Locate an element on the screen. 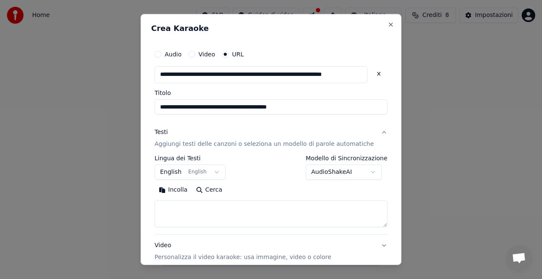  div: Testi is located at coordinates (161, 132).